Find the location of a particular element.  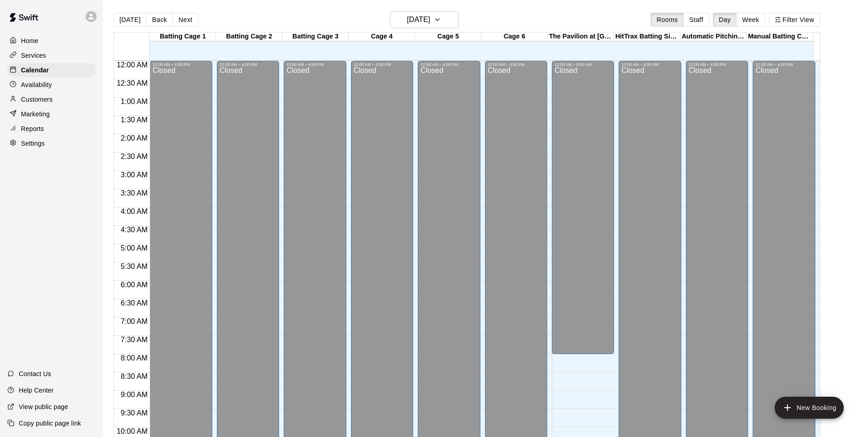

span: 10:00 AM is located at coordinates (133, 431).